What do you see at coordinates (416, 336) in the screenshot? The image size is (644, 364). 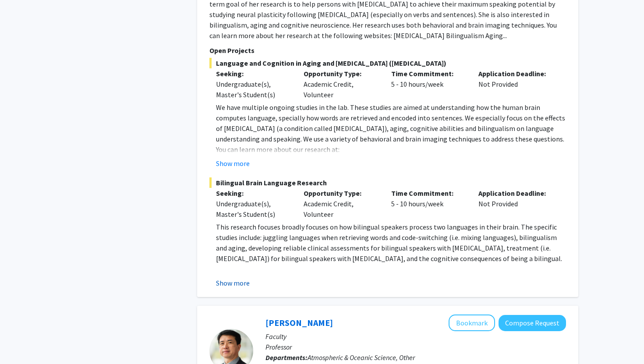 I see `p: Faculty` at bounding box center [416, 336].